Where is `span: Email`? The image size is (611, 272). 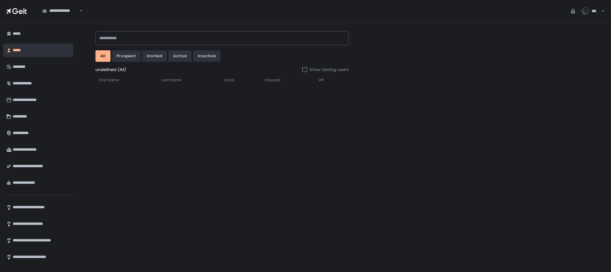 span: Email is located at coordinates (229, 80).